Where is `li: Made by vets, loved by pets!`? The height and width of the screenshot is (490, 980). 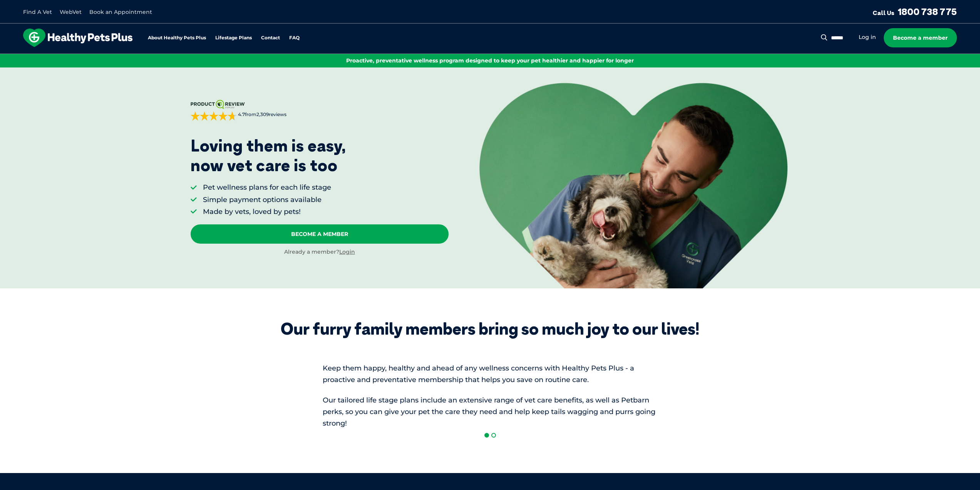 li: Made by vets, loved by pets! is located at coordinates (267, 212).